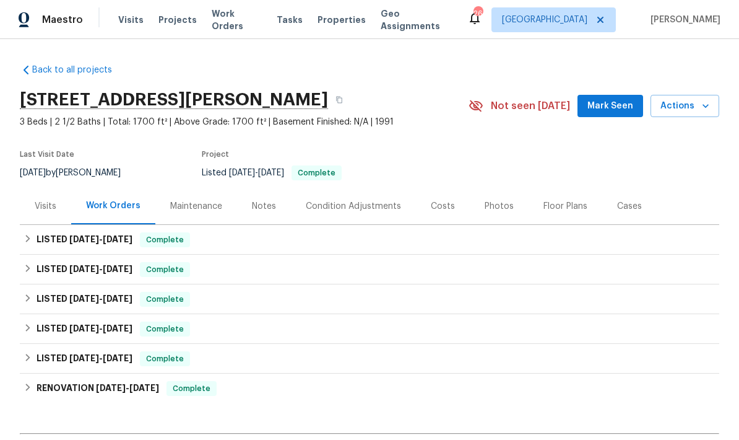 This screenshot has width=739, height=440. What do you see at coordinates (630, 206) in the screenshot?
I see `div: Cases` at bounding box center [630, 206].